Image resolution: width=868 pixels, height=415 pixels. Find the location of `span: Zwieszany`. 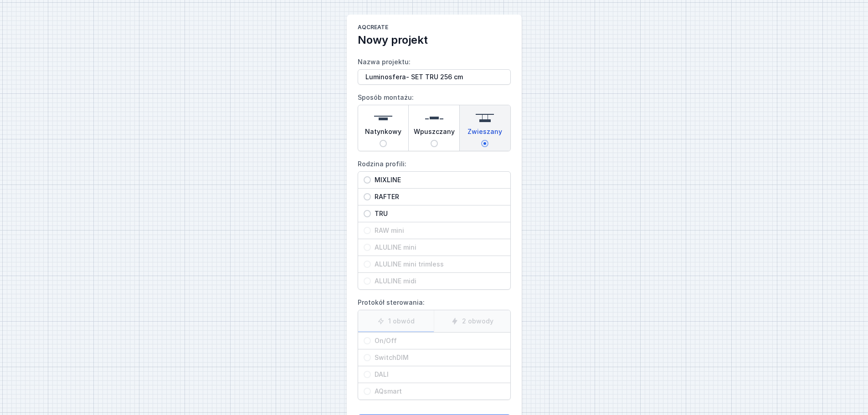

span: Zwieszany is located at coordinates (485, 134).